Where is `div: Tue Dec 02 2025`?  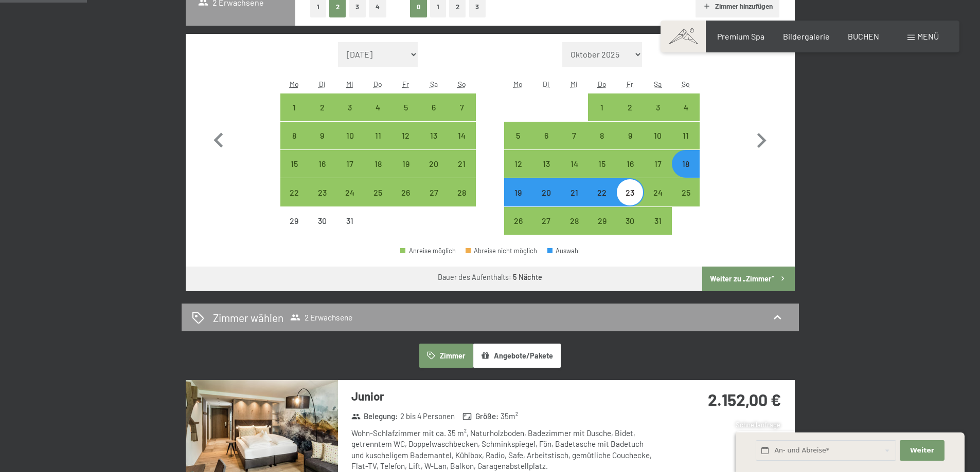 div: Tue Dec 02 2025 is located at coordinates (322, 107).